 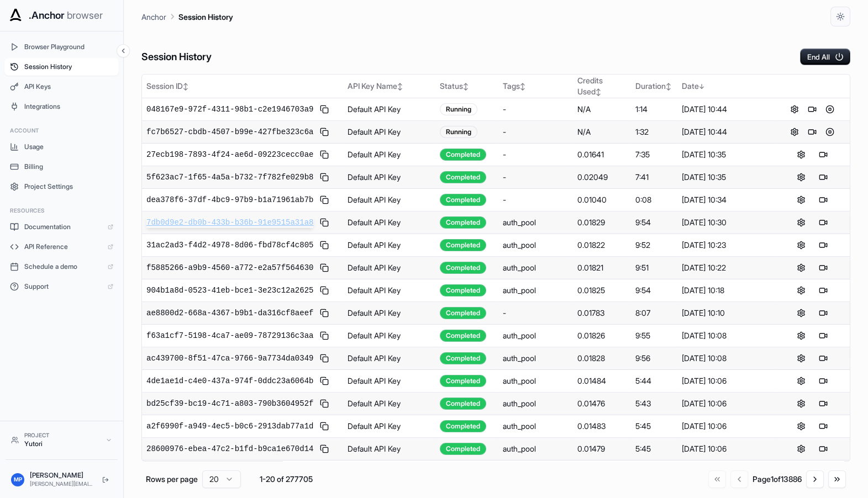 I want to click on div: 0:08, so click(x=653, y=200).